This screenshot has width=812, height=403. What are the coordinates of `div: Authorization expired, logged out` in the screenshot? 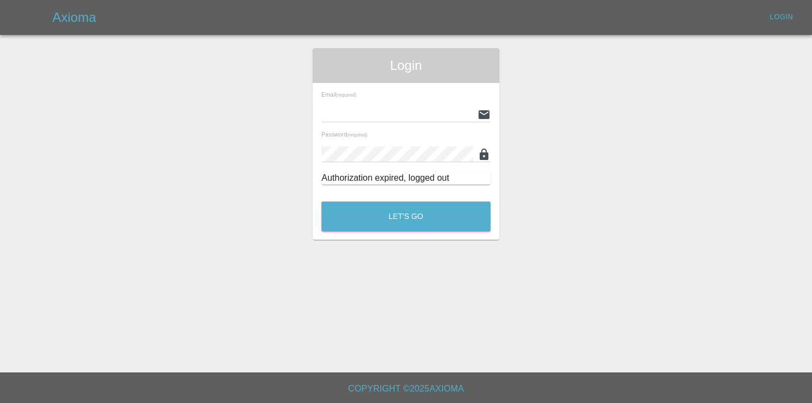 It's located at (406, 178).